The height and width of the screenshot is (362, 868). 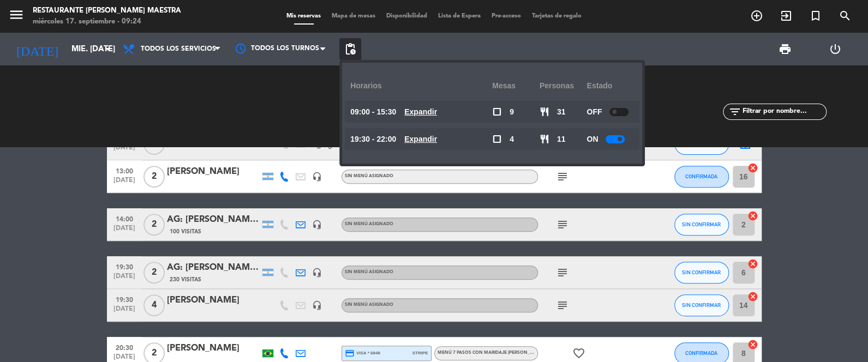 I want to click on i: turned_in_not, so click(x=816, y=16).